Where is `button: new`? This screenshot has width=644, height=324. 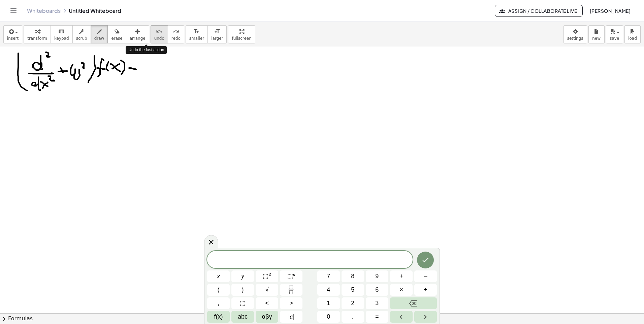
button: new is located at coordinates (596, 34).